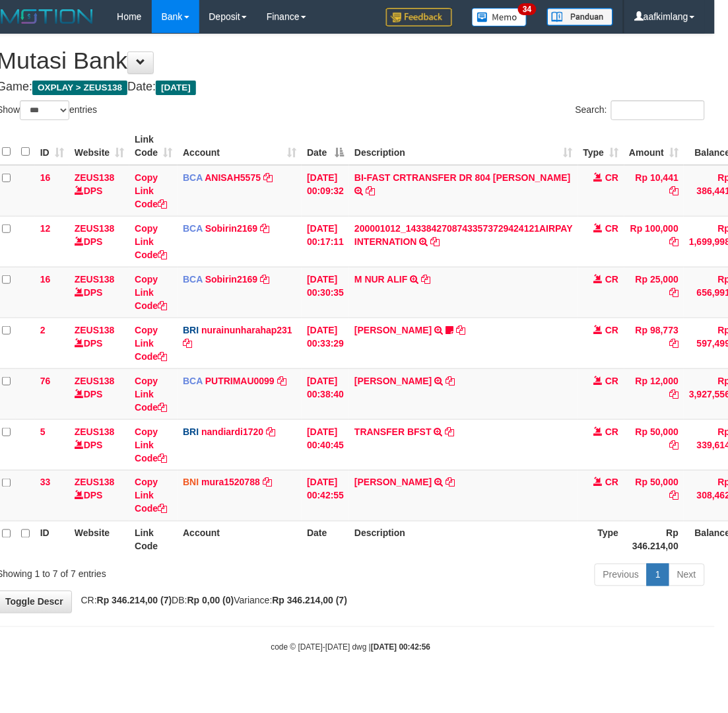 Image resolution: width=728 pixels, height=713 pixels. I want to click on a: nurainunharahap231, so click(247, 330).